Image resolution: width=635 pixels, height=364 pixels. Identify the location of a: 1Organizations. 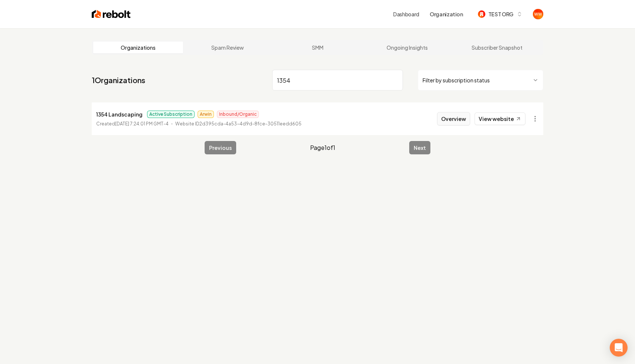
(119, 80).